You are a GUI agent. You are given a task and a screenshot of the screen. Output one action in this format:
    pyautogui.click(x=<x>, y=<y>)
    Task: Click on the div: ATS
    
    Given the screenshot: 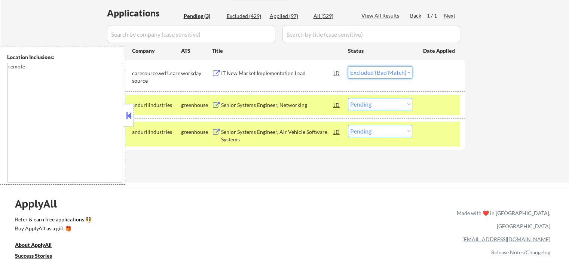 What is the action you would take?
    pyautogui.click(x=197, y=51)
    